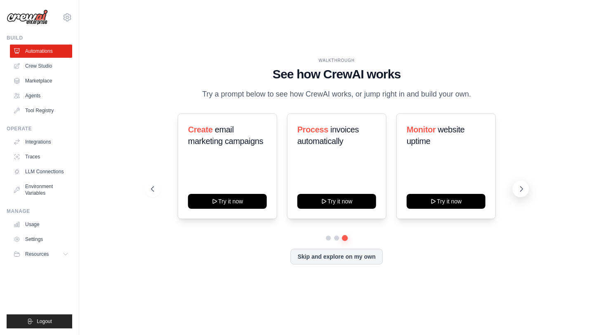  Describe the element at coordinates (41, 111) in the screenshot. I see `a: Tool Registry` at that location.